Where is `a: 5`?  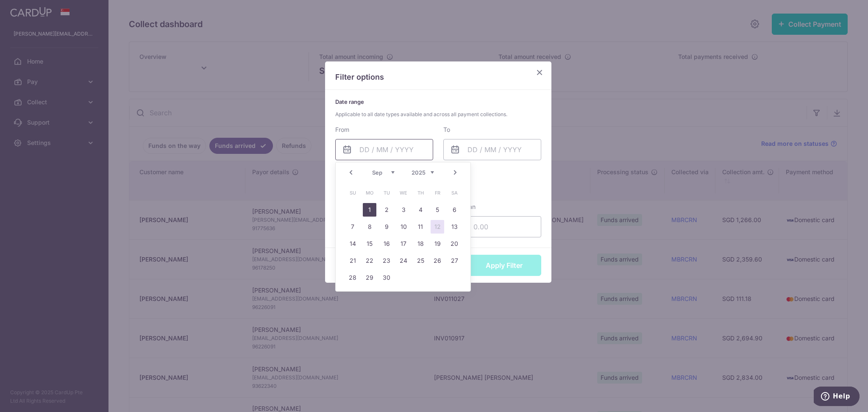 a: 5 is located at coordinates (437, 209).